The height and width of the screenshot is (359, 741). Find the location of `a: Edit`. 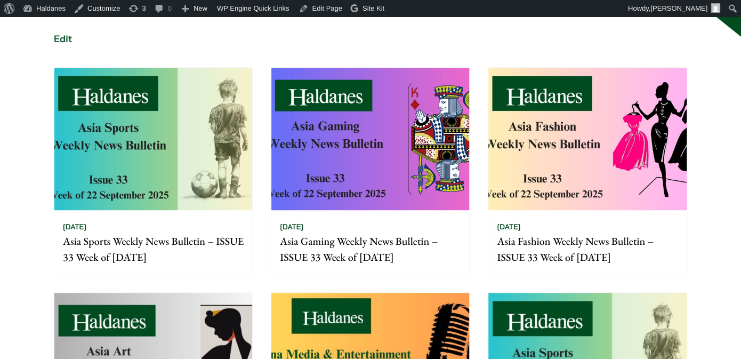

a: Edit is located at coordinates (63, 38).